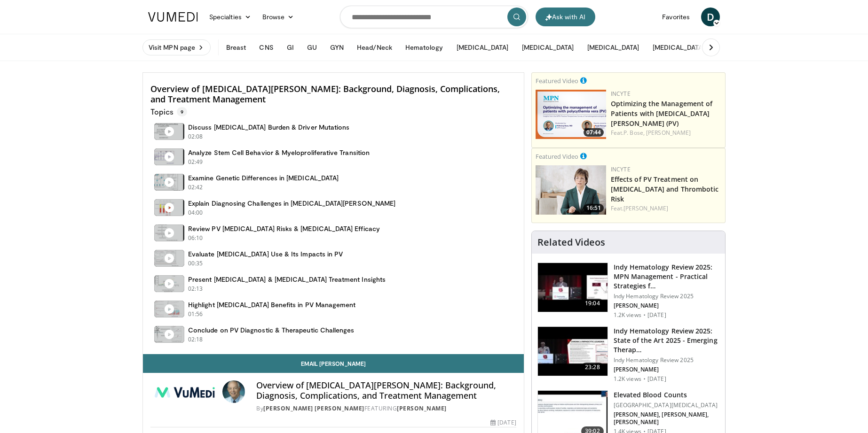  What do you see at coordinates (628, 355) in the screenshot?
I see `a: 23:28 Indy Hematology Review 2025: State of the Art 2025 - Emerging Therap… Indy Hematology Revie...` at bounding box center [628, 355].